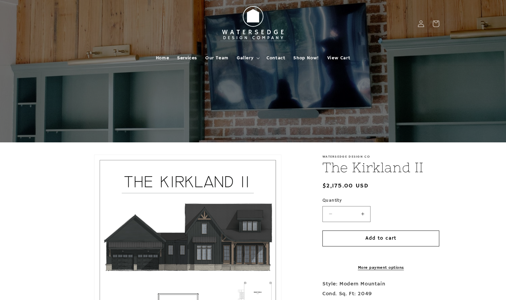 This screenshot has height=300, width=506. Describe the element at coordinates (381, 167) in the screenshot. I see `h1: The Kirkland II` at that location.